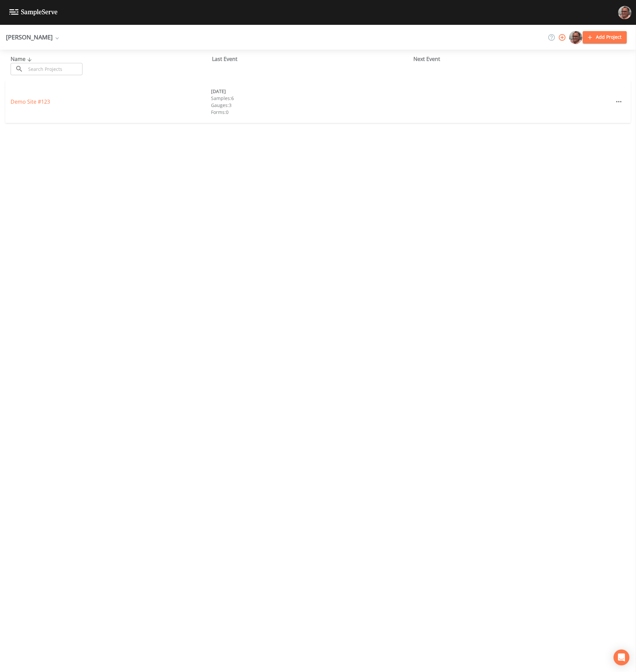 The height and width of the screenshot is (672, 636). Describe the element at coordinates (311, 98) in the screenshot. I see `div: Samples: 6` at that location.